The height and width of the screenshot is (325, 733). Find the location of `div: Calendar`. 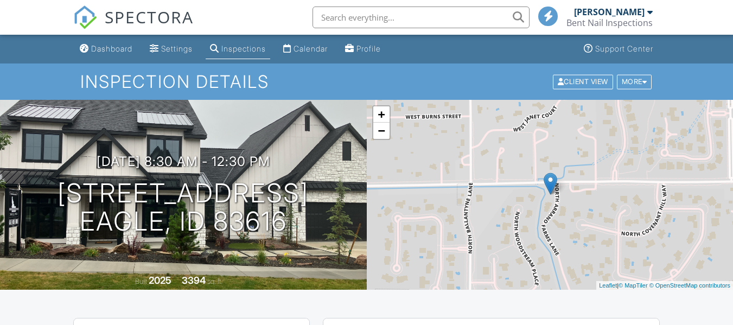

div: Calendar is located at coordinates (310, 48).